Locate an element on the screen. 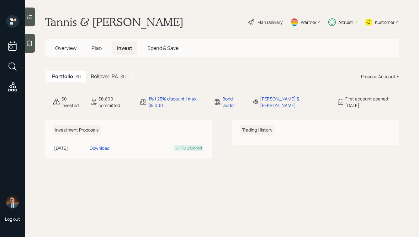 This screenshot has height=237, width=419. h6: Trading History is located at coordinates (257, 130).